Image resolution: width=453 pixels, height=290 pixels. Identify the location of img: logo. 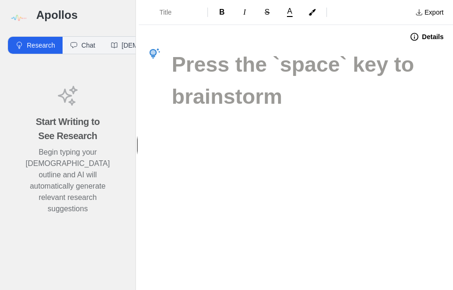
(18, 18).